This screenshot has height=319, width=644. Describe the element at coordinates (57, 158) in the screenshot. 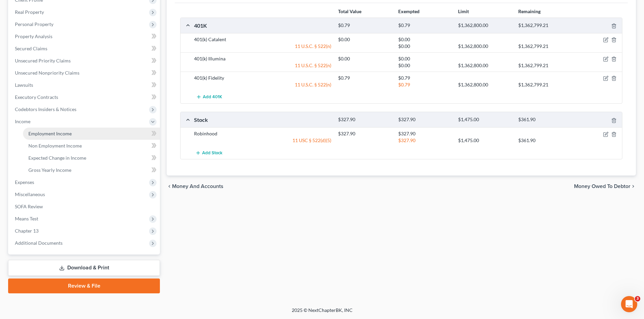

I see `span: Expected Change in Income` at that location.